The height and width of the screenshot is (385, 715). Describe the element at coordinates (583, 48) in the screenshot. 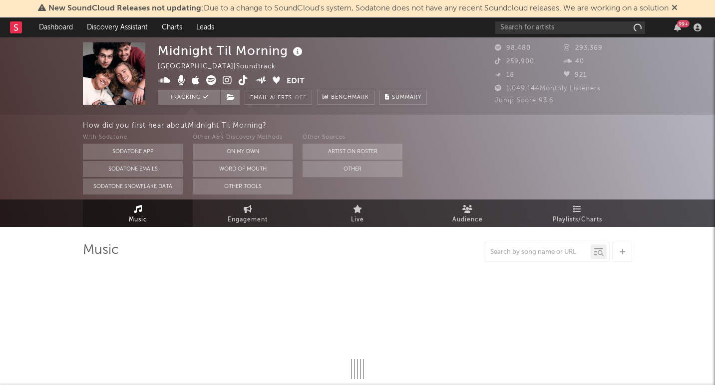

I see `span: 293,369` at that location.